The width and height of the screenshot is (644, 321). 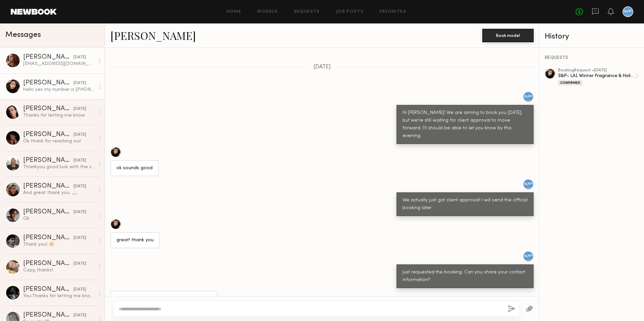 I want to click on div: REQUESTS, so click(x=592, y=58).